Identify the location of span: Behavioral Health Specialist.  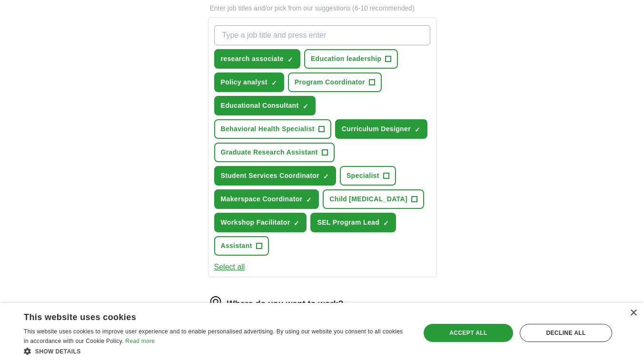
(267, 129).